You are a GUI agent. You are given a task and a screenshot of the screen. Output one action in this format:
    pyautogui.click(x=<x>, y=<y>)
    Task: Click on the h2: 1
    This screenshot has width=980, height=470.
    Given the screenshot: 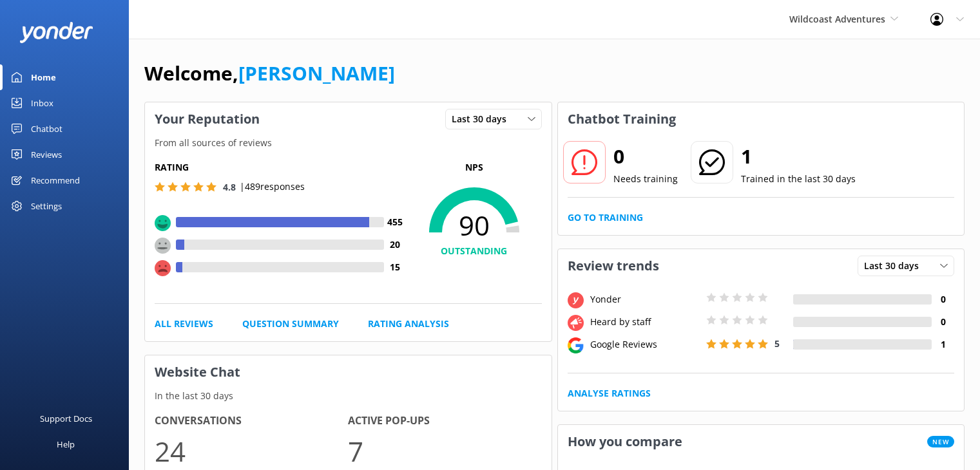 What is the action you would take?
    pyautogui.click(x=798, y=157)
    